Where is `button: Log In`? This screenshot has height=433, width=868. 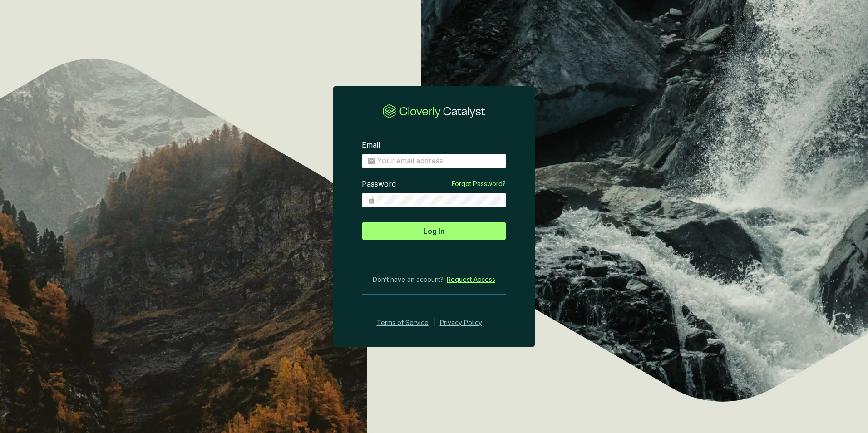 button: Log In is located at coordinates (434, 231).